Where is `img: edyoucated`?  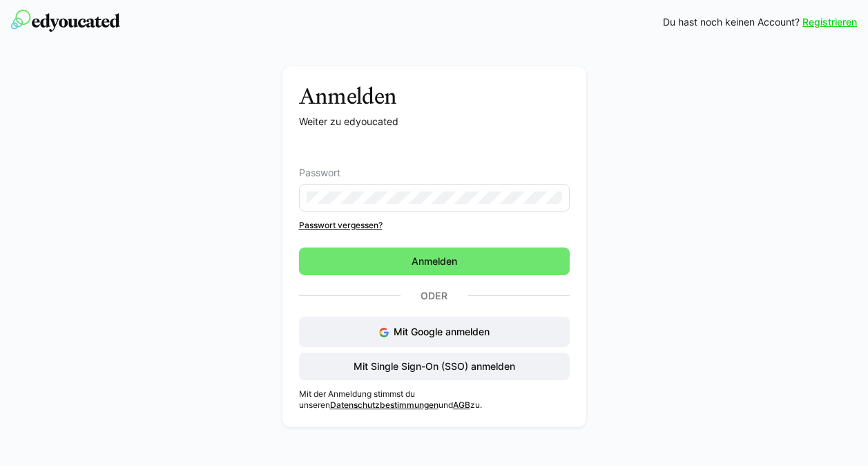
img: edyoucated is located at coordinates (65, 21).